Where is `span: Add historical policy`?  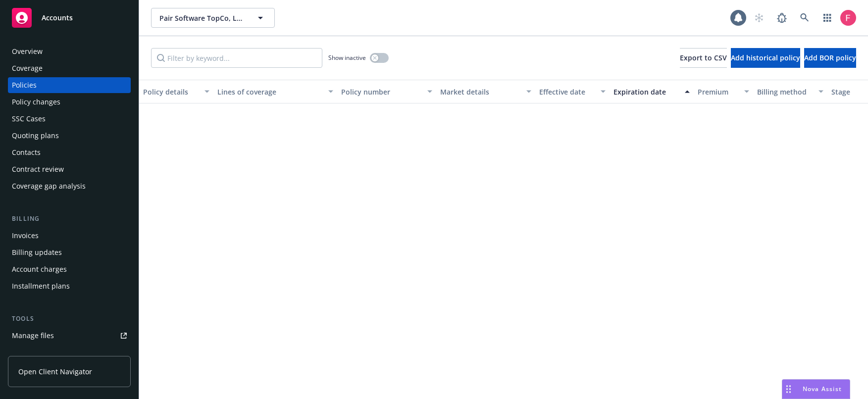
span: Add historical policy is located at coordinates (766, 58).